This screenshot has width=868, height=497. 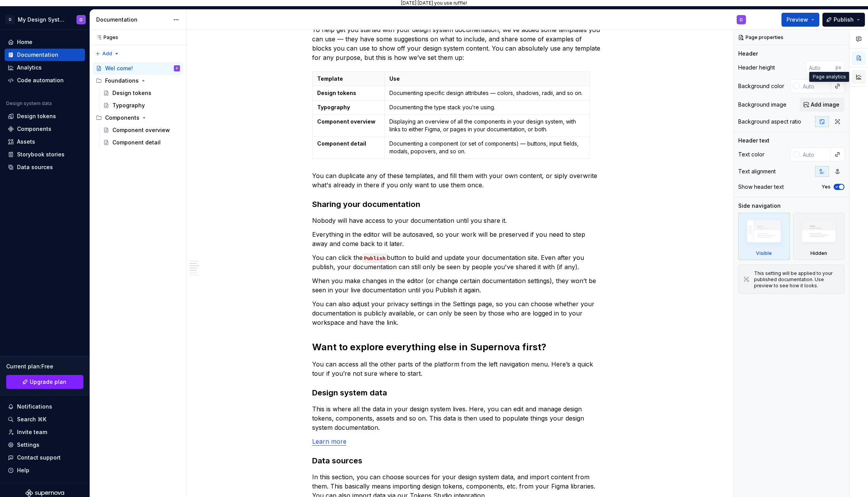 I want to click on span: Preview, so click(x=797, y=20).